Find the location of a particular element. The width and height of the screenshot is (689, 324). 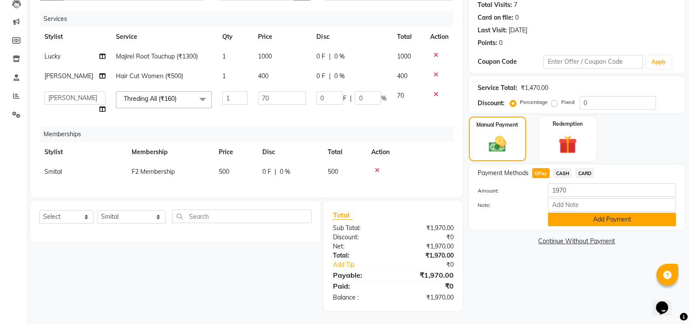

div: Service Total: is located at coordinates (497, 88).